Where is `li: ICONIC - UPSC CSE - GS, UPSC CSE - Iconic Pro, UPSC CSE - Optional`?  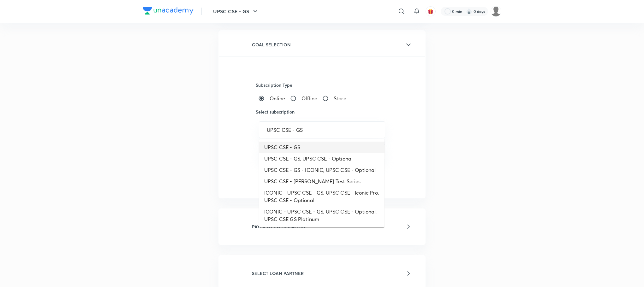 li: ICONIC - UPSC CSE - GS, UPSC CSE - Iconic Pro, UPSC CSE - Optional is located at coordinates (322, 197).